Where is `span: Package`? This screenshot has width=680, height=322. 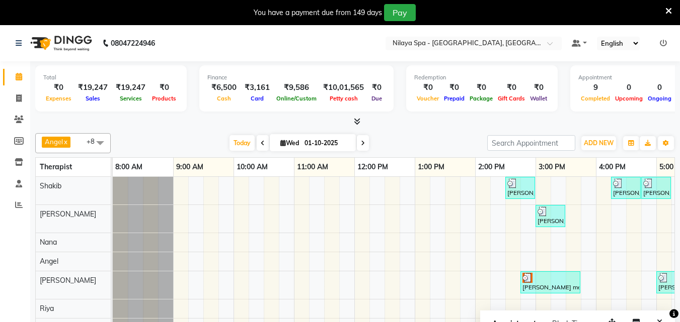 span: Package is located at coordinates (481, 99).